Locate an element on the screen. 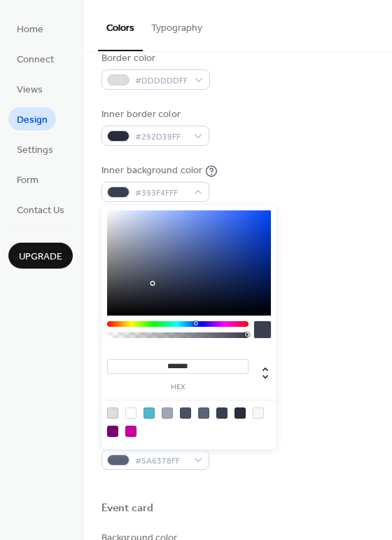  a: Form is located at coordinates (27, 179).